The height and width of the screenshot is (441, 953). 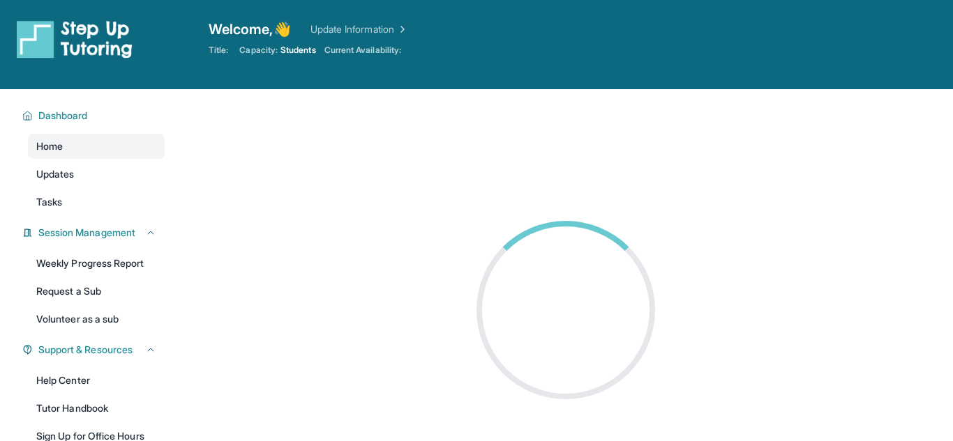 I want to click on img: logo, so click(x=75, y=39).